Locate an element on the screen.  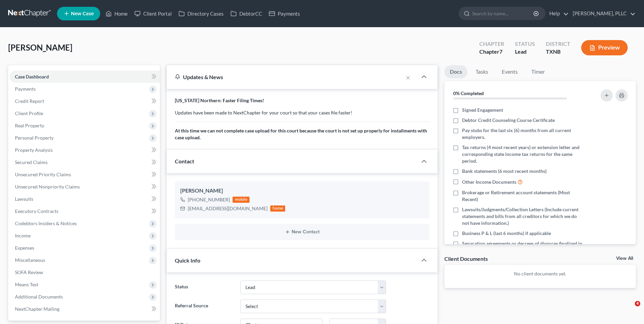
a: NextChapter Mailing is located at coordinates (85, 309).